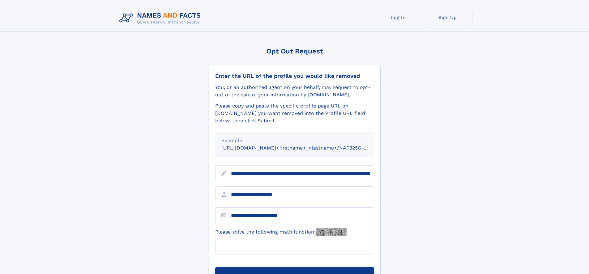 The height and width of the screenshot is (274, 589). Describe the element at coordinates (281, 233) in the screenshot. I see `label: Please solve the following math function:` at that location.